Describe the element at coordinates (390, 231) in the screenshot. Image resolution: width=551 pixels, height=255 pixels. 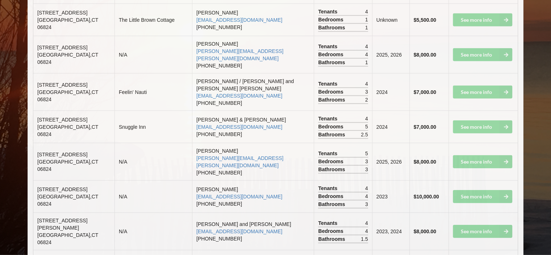
I see `td: 2023, 2024` at that location.